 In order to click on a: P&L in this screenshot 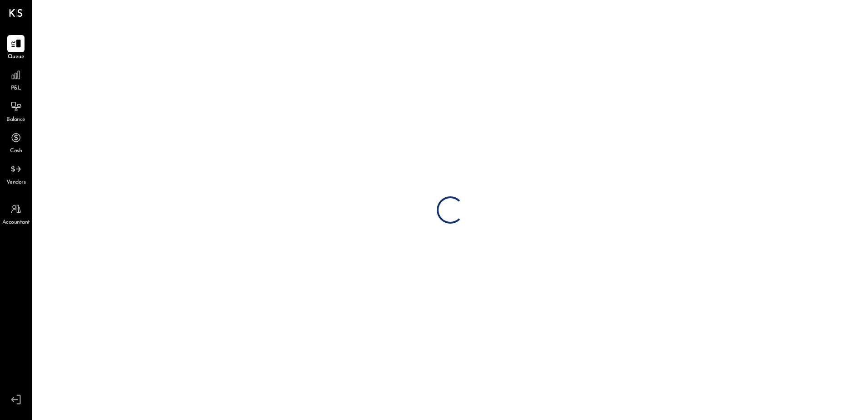, I will do `click(16, 79)`.